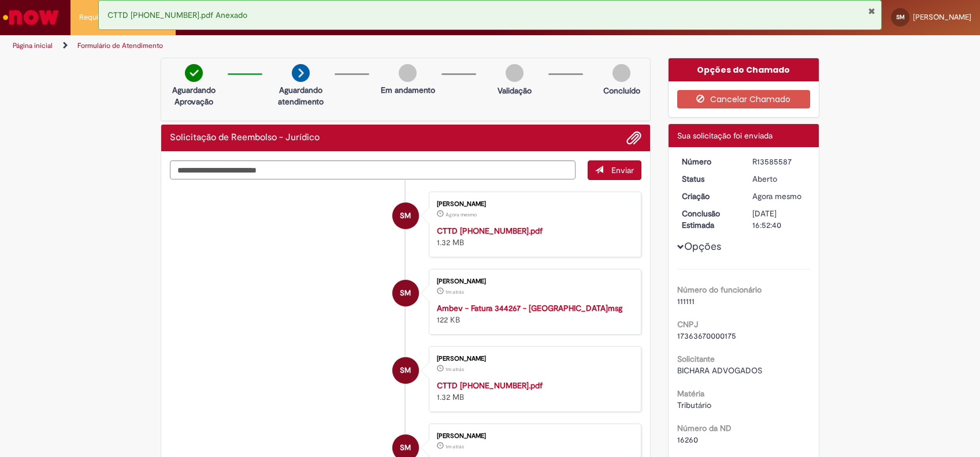 This screenshot has height=457, width=980. I want to click on span: Enviar, so click(622, 170).